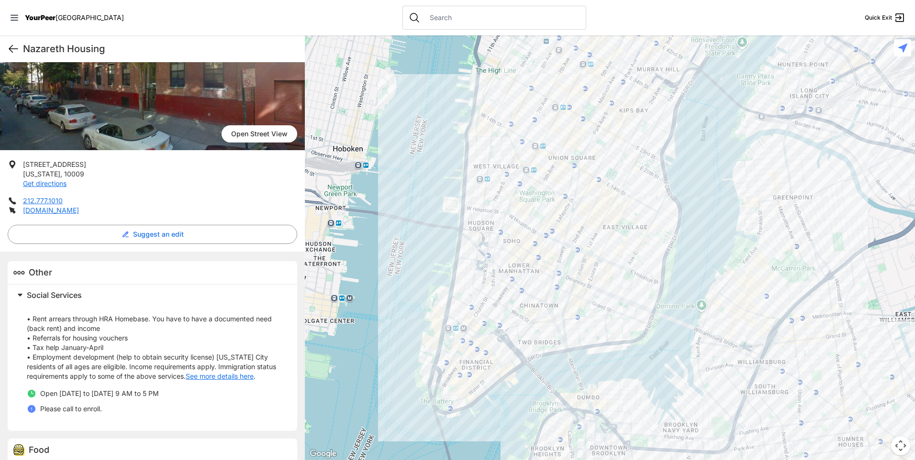 Image resolution: width=915 pixels, height=460 pixels. Describe the element at coordinates (156, 343) in the screenshot. I see `p: • Rent arrears through HRA Homebase. You have to have a documented need (back rent) and income • ...` at that location.